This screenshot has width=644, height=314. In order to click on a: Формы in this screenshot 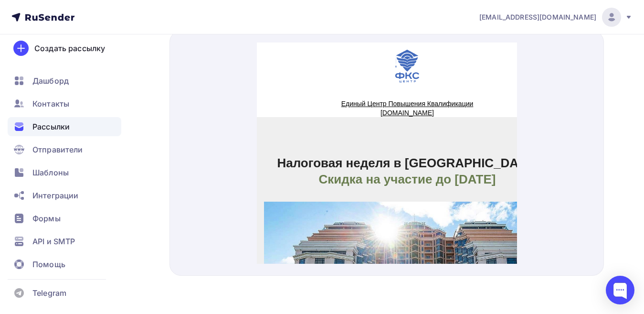, I will do `click(64, 218)`.